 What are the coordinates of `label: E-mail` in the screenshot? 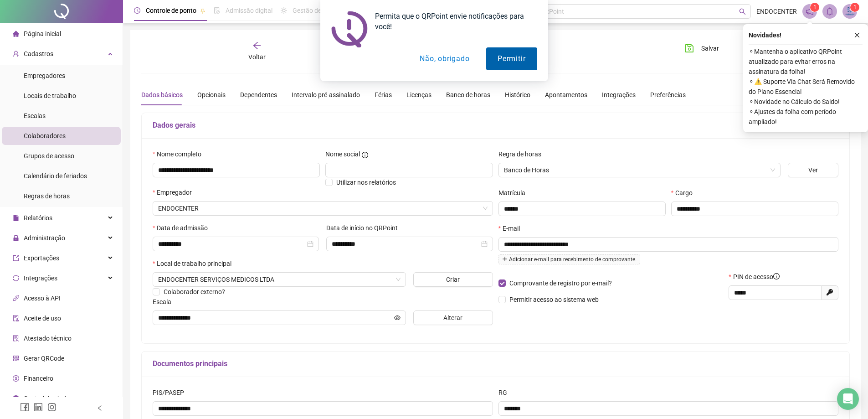 It's located at (512, 228).